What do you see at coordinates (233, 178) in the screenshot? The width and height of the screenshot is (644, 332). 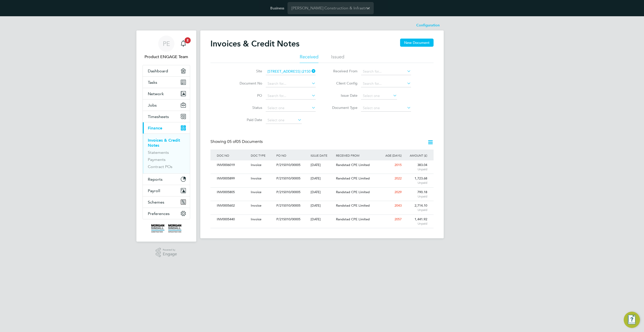 I see `div: INV0005899` at bounding box center [233, 178].